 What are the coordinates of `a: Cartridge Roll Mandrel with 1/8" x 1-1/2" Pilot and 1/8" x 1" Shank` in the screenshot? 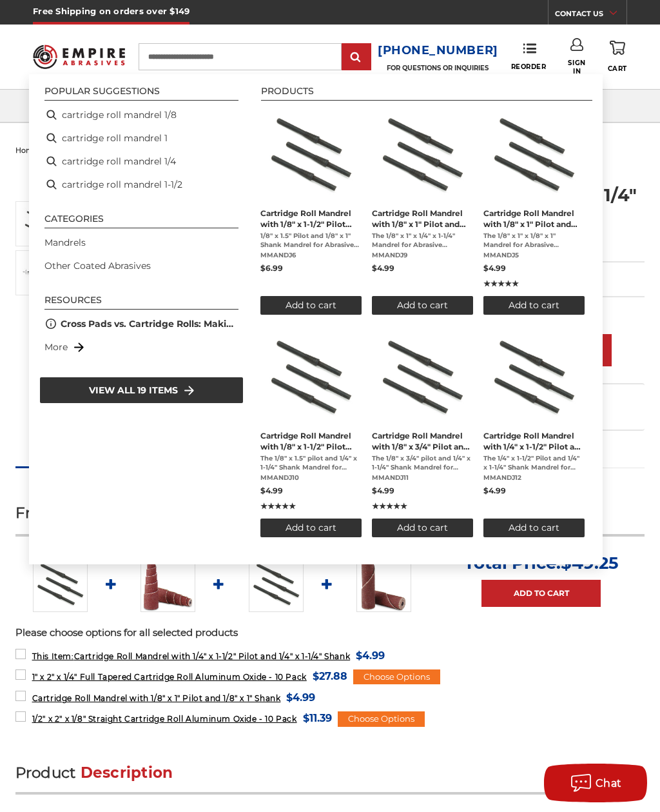 It's located at (310, 211).